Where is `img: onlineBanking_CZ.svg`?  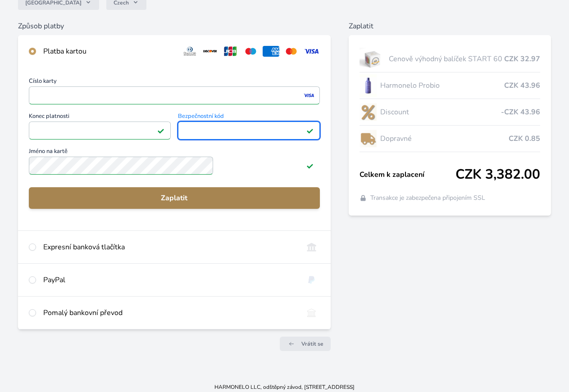 img: onlineBanking_CZ.svg is located at coordinates (311, 247).